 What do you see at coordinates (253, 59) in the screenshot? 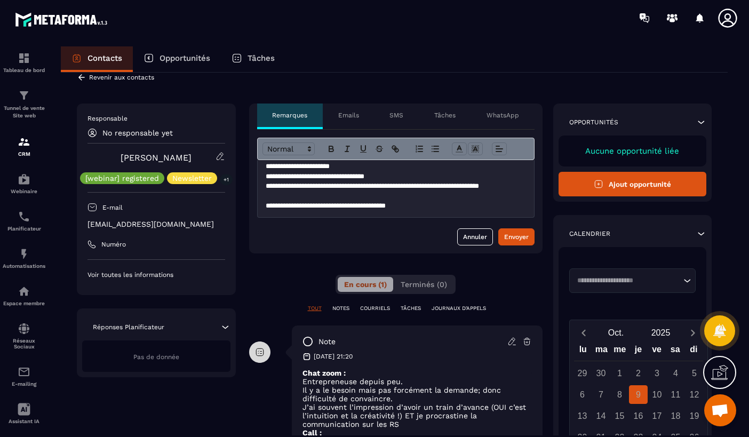
I see `a: Tâches` at bounding box center [253, 59].